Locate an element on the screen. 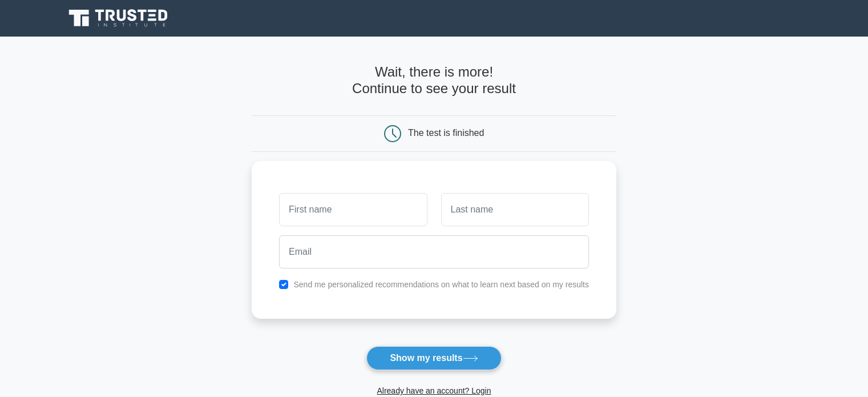 This screenshot has width=868, height=397. input: Email is located at coordinates (434, 252).